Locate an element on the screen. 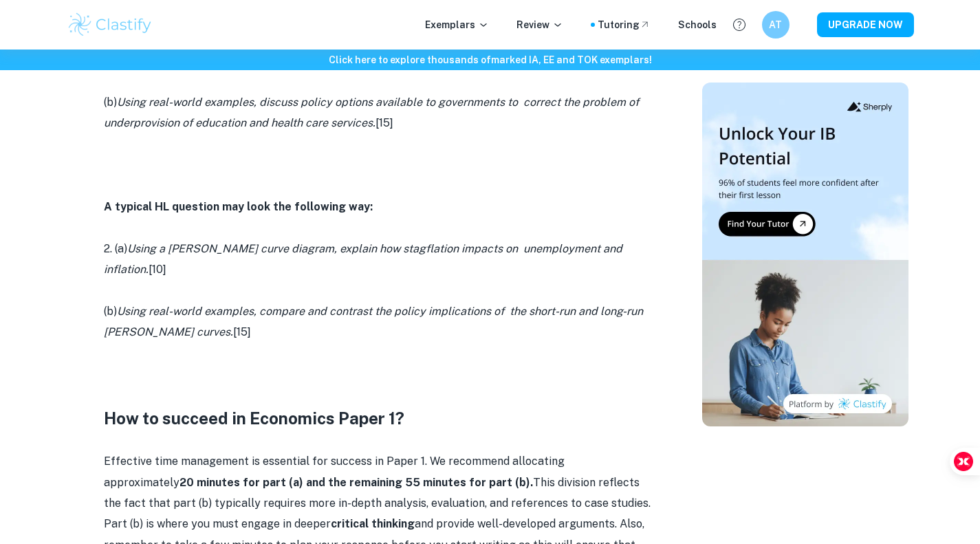  p: Review is located at coordinates (540, 25).